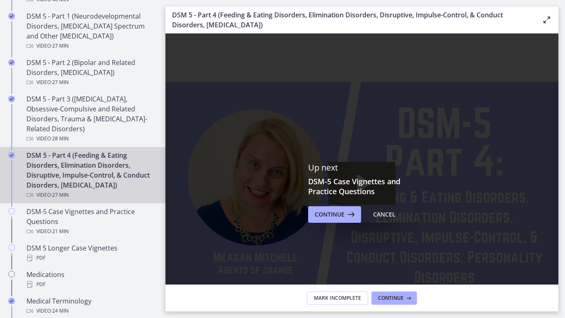 The image size is (565, 318). What do you see at coordinates (197, 150) in the screenshot?
I see `button: Play Video: cmsec0qq9n7s72sd4oig.mp4` at bounding box center [197, 150].